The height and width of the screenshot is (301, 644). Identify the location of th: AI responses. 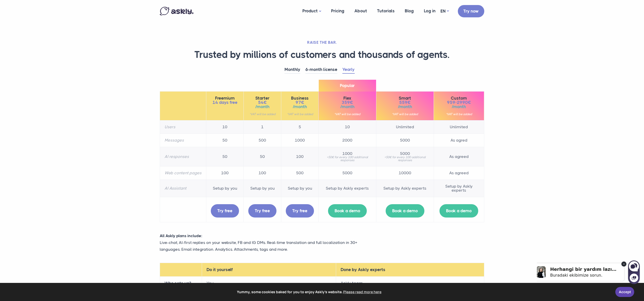
(183, 157).